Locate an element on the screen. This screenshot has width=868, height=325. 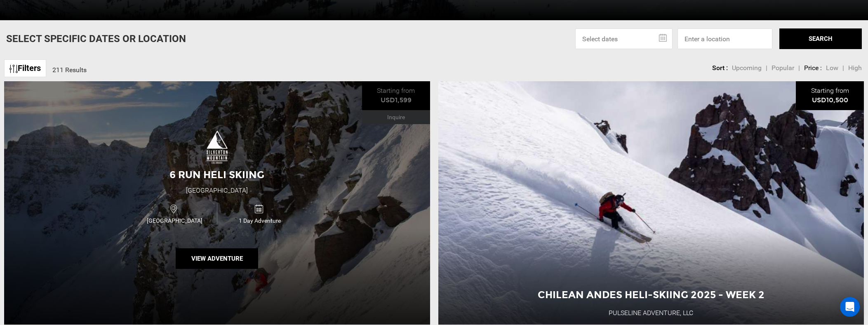
span: 1 Day Adventure is located at coordinates (260, 221).